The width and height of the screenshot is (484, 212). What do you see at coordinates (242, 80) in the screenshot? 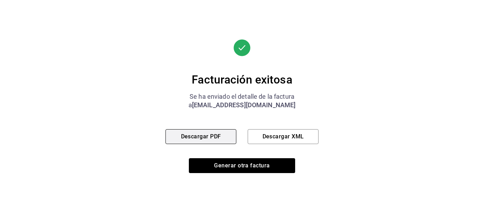
I see `div: Facturación exitosa` at bounding box center [242, 80].